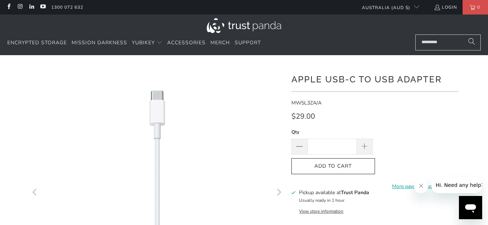 The height and width of the screenshot is (225, 488). Describe the element at coordinates (244, 25) in the screenshot. I see `img: Trust Panda Australia` at that location.